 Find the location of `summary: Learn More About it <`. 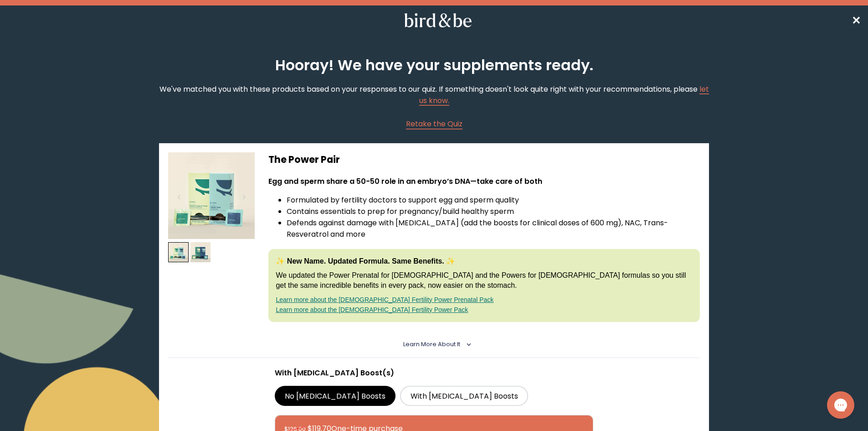

summary: Learn More About it < is located at coordinates (434, 345).